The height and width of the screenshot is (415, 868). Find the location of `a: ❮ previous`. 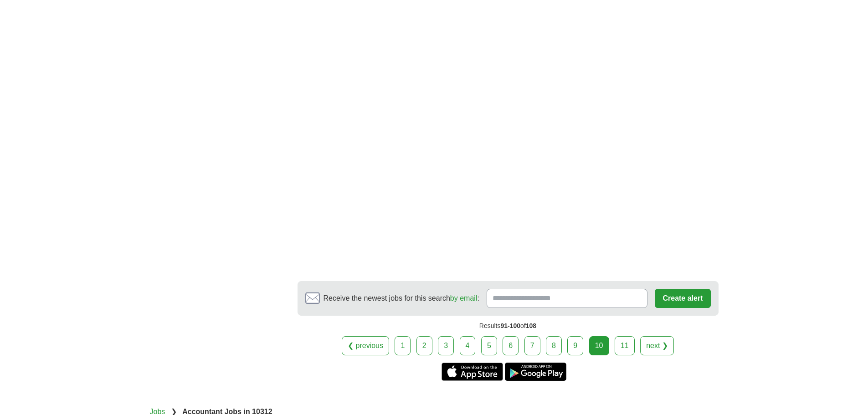

a: ❮ previous is located at coordinates (365, 346).